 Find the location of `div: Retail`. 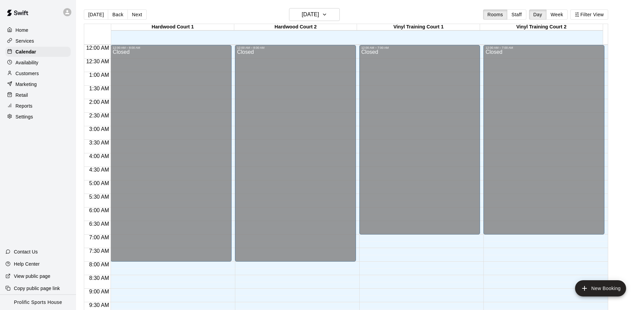

div: Retail is located at coordinates (38, 95).